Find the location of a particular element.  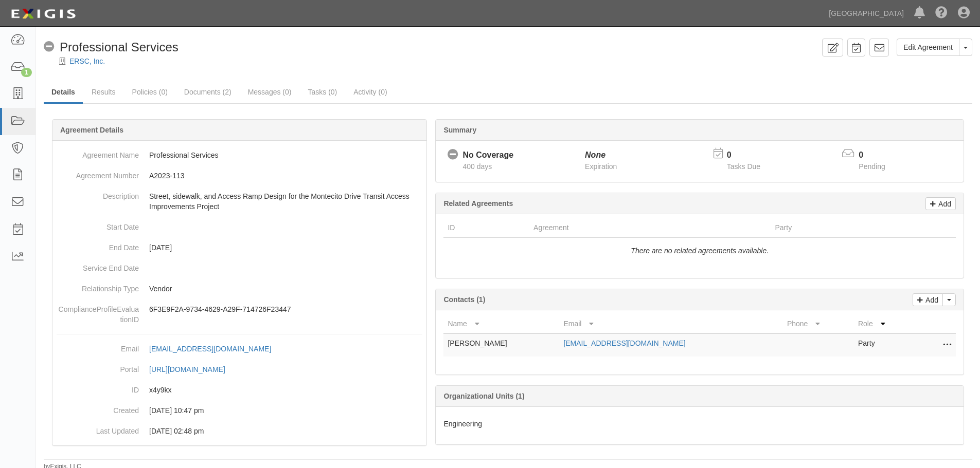

dt: Service End Date is located at coordinates (98, 266).